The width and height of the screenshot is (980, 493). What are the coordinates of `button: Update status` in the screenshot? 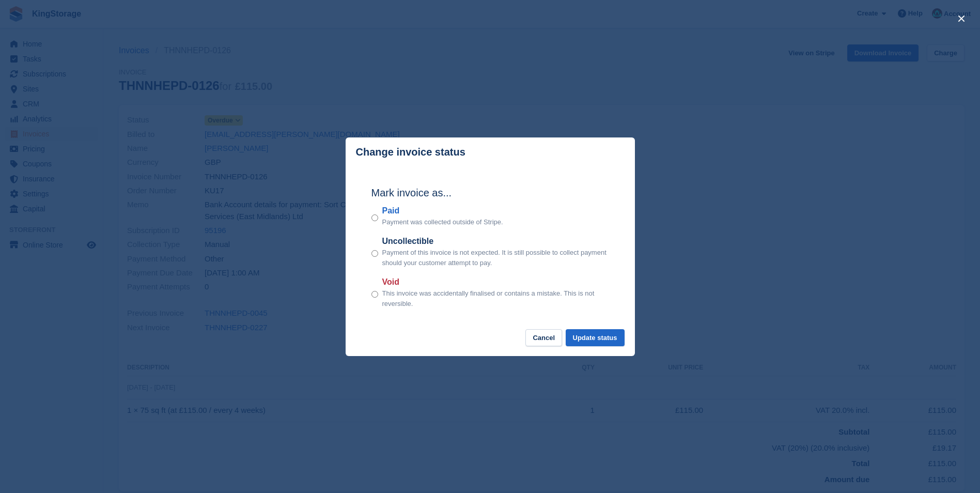 It's located at (595, 338).